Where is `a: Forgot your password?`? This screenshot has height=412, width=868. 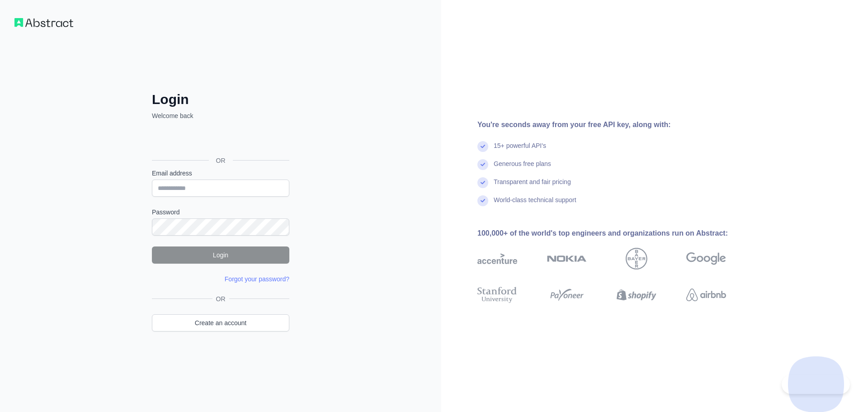 a: Forgot your password? is located at coordinates (257, 279).